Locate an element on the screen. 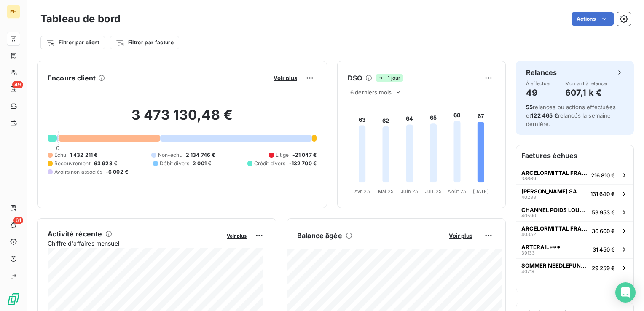 This screenshot has height=311, width=644. button: Actions is located at coordinates (593, 19).